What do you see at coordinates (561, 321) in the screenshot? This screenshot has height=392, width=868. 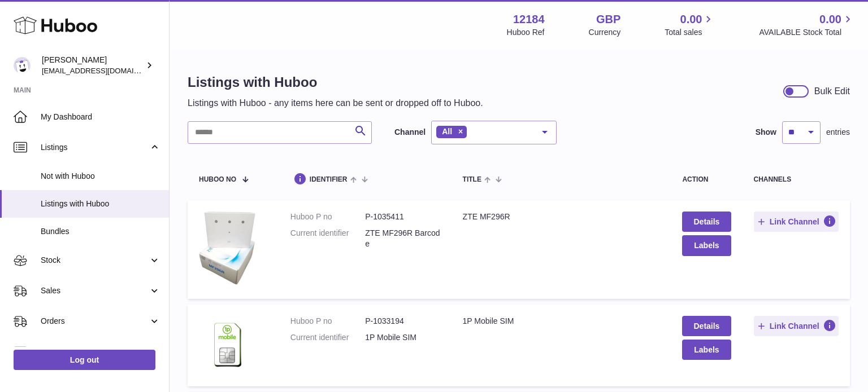 I see `div: 1P Mobile SIM` at bounding box center [561, 321].